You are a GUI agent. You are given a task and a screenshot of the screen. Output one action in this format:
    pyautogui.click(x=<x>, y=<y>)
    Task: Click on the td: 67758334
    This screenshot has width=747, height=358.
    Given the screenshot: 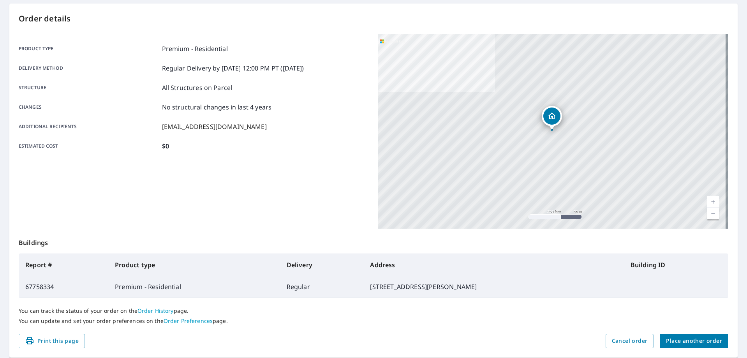 What is the action you would take?
    pyautogui.click(x=64, y=287)
    